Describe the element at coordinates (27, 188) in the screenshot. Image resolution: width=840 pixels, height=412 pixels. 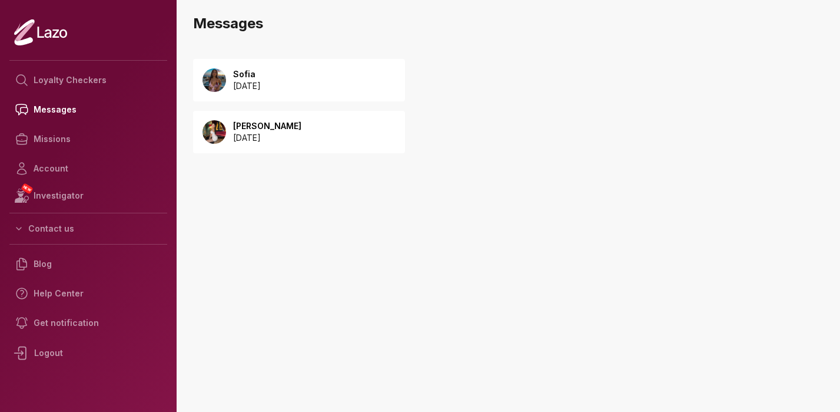
I see `span: NEW` at that location.